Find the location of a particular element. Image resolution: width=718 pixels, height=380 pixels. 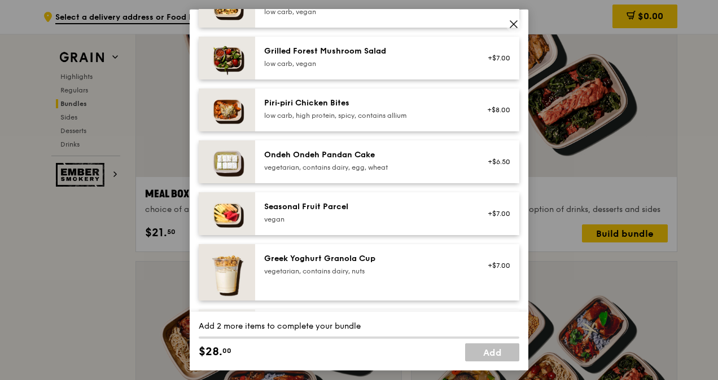

div: Seasonal Fruit Parcel is located at coordinates (365, 207).